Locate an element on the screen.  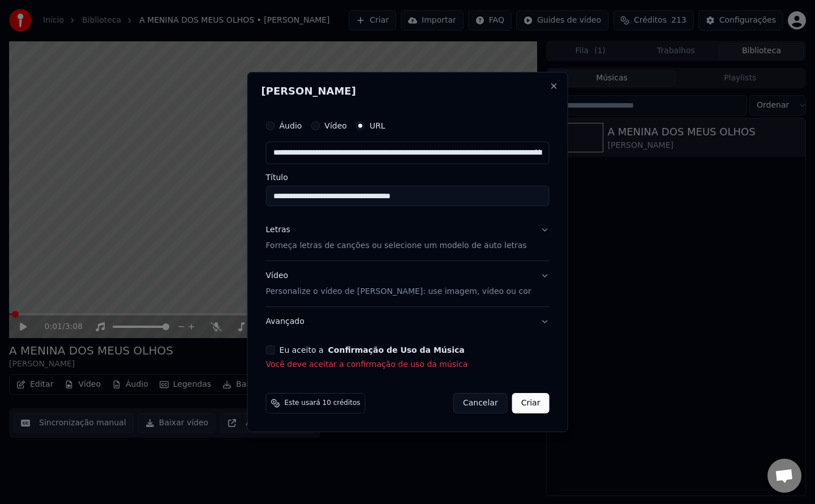
label: Eu aceito a is located at coordinates (372, 350).